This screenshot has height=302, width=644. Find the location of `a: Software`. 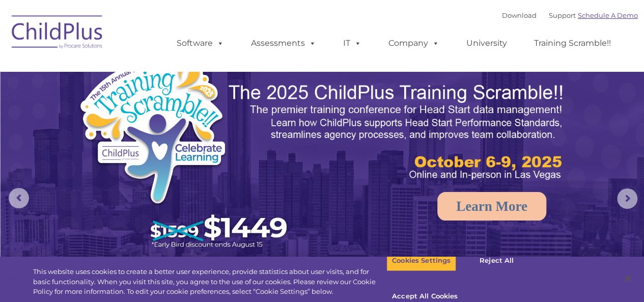

a: Software is located at coordinates (200, 43).